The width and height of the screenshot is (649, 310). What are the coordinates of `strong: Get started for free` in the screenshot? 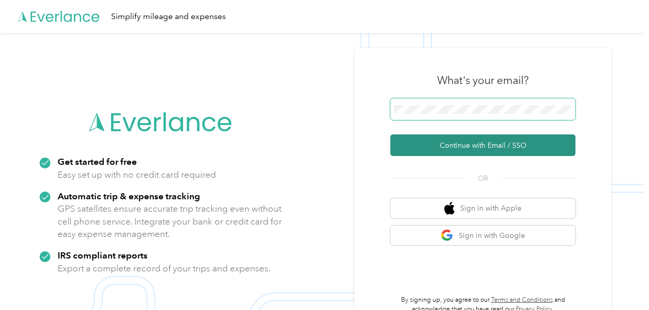 It's located at (97, 161).